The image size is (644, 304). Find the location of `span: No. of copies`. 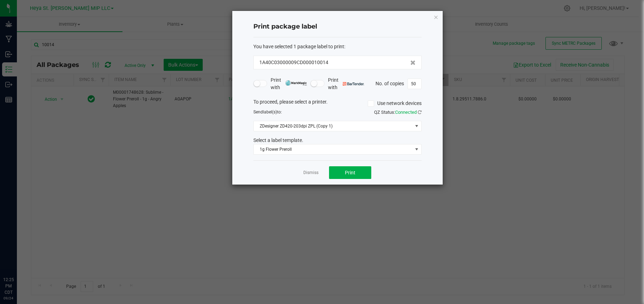

span: No. of copies is located at coordinates (390, 83).